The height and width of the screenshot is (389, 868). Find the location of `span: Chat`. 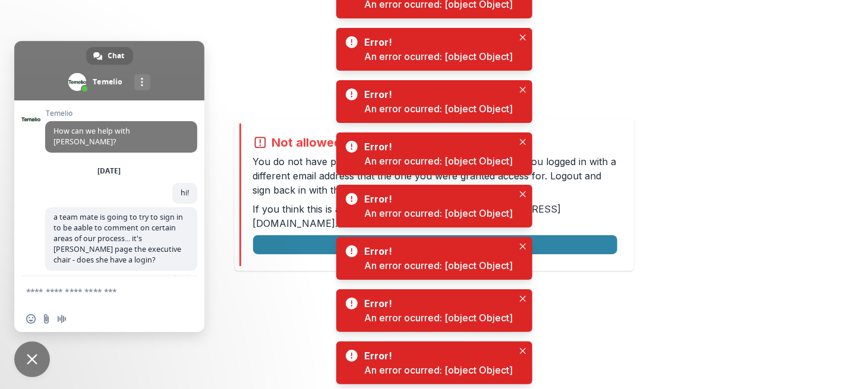

span: Chat is located at coordinates (117, 56).